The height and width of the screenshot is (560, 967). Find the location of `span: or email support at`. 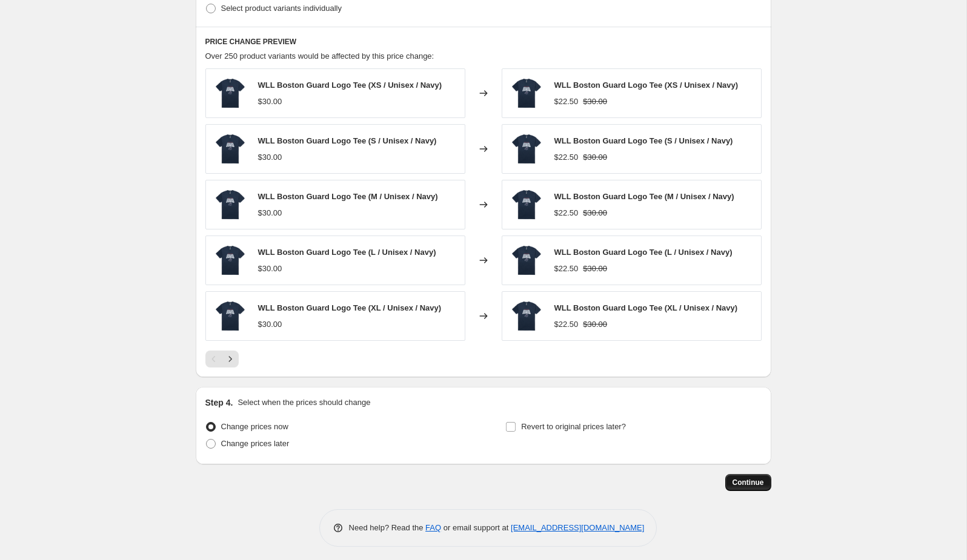

span: or email support at is located at coordinates (476, 527).